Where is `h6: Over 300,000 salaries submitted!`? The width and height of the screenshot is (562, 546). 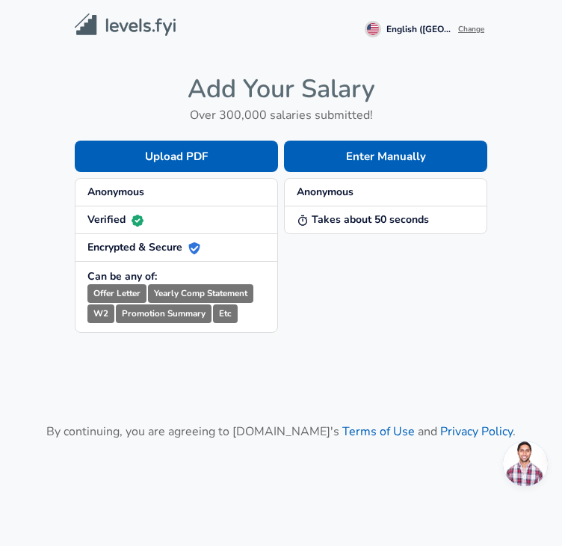
h6: Over 300,000 salaries submitted! is located at coordinates (281, 115).